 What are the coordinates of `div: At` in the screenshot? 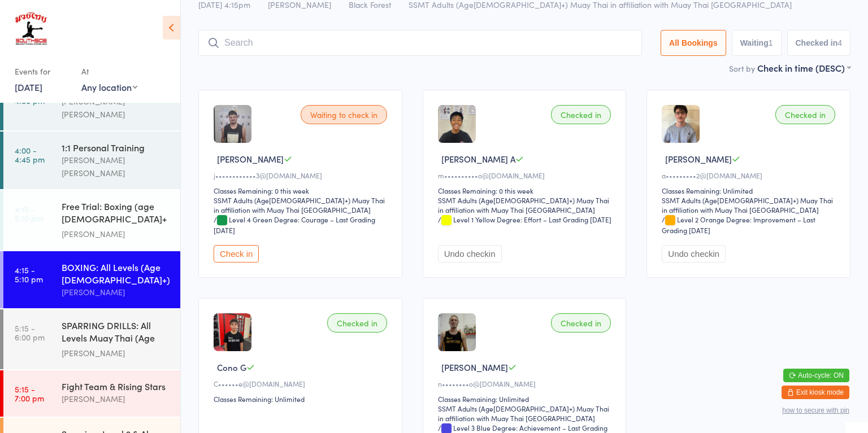 It's located at (109, 71).